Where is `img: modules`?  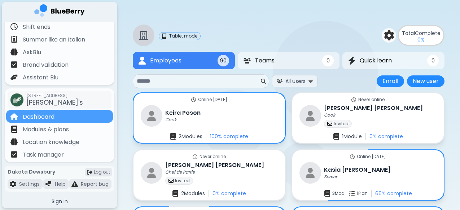
img: modules is located at coordinates (327, 193).